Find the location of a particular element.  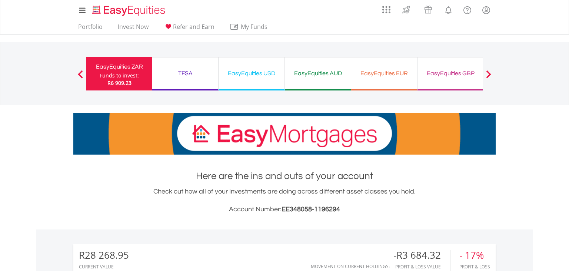

div: TFSA is located at coordinates (185, 73).